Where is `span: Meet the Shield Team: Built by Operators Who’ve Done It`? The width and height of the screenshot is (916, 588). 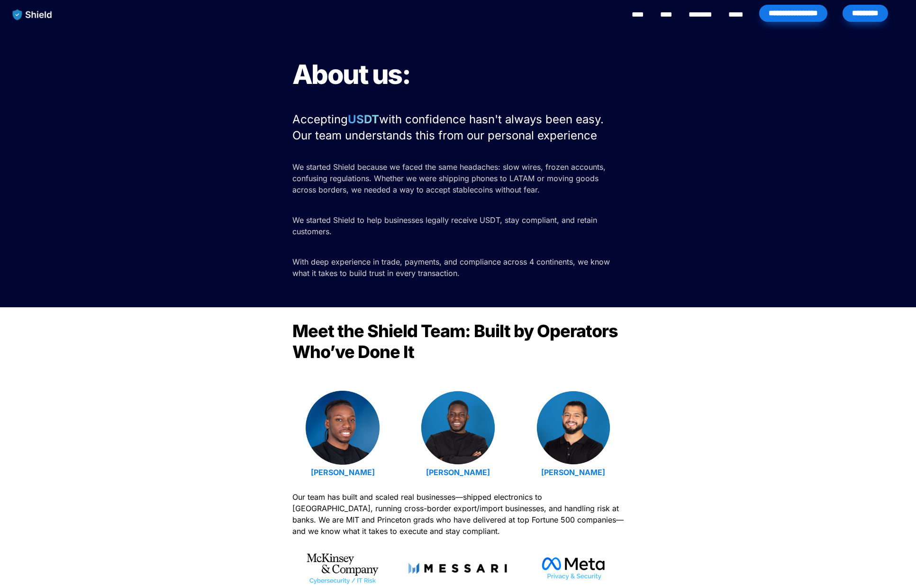
span: Meet the Shield Team: Built by Operators Who’ve Done It is located at coordinates (457, 342).